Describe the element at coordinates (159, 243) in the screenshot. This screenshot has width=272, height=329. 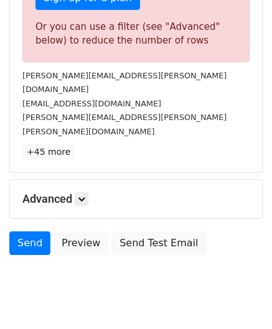
I see `a: Send Test Email` at that location.